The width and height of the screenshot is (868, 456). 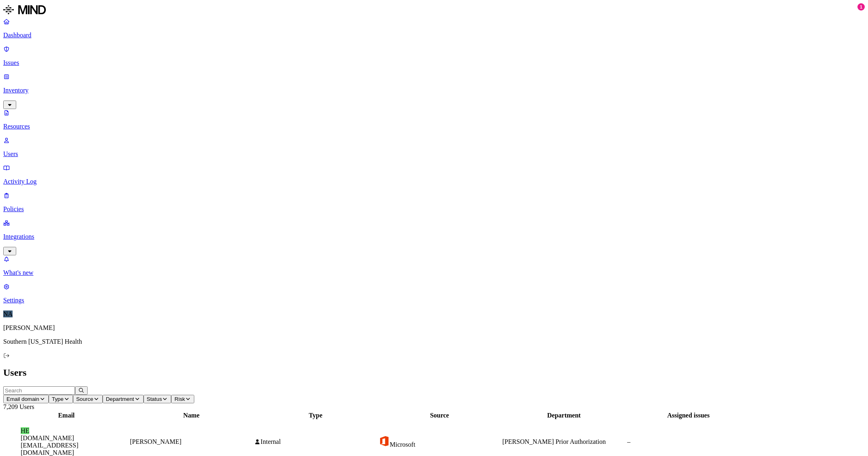 I want to click on a: Dashboard, so click(x=434, y=29).